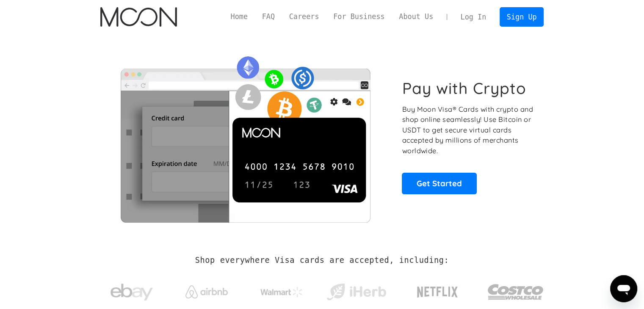 The width and height of the screenshot is (644, 309). Describe the element at coordinates (281, 290) in the screenshot. I see `a: Walmart` at that location.